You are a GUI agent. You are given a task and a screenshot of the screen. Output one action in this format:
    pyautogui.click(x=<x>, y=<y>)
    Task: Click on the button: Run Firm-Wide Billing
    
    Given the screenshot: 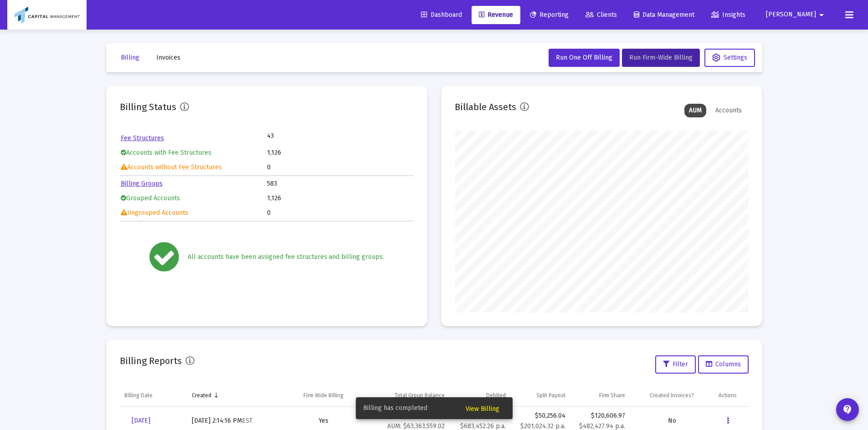 What is the action you would take?
    pyautogui.click(x=661, y=58)
    